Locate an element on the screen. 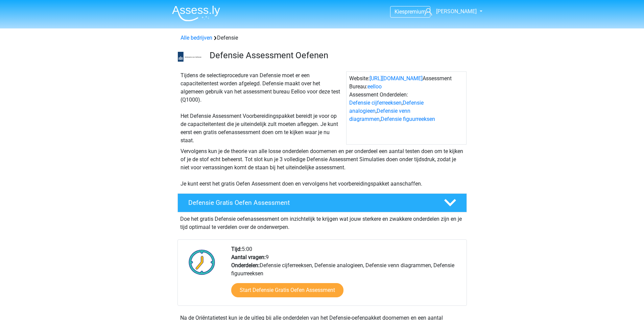  a: Kiespremium is located at coordinates (411, 12).